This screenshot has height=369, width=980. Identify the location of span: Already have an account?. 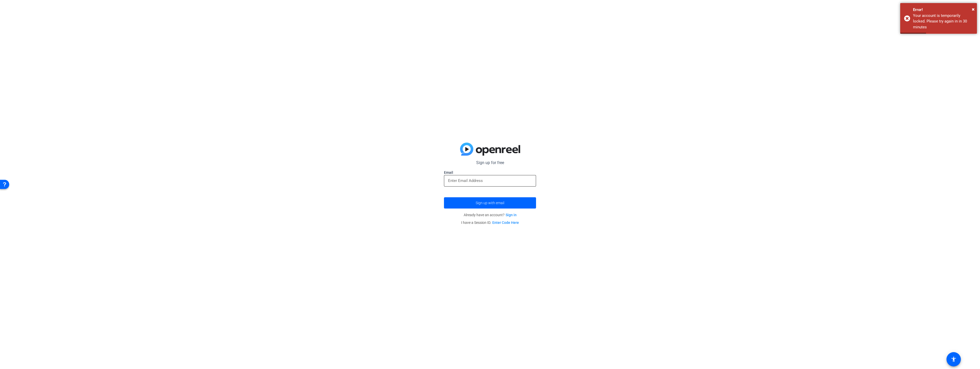
(490, 214).